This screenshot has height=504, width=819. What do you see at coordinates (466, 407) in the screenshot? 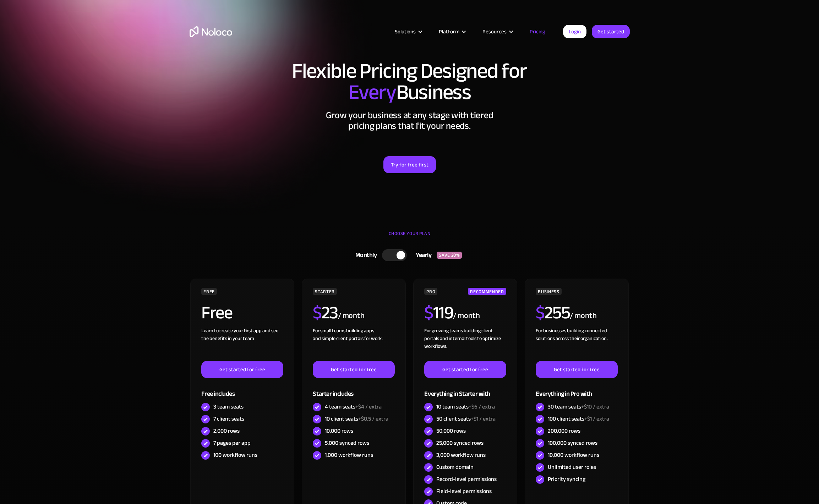
I see `div: 10 team seats` at bounding box center [466, 407].